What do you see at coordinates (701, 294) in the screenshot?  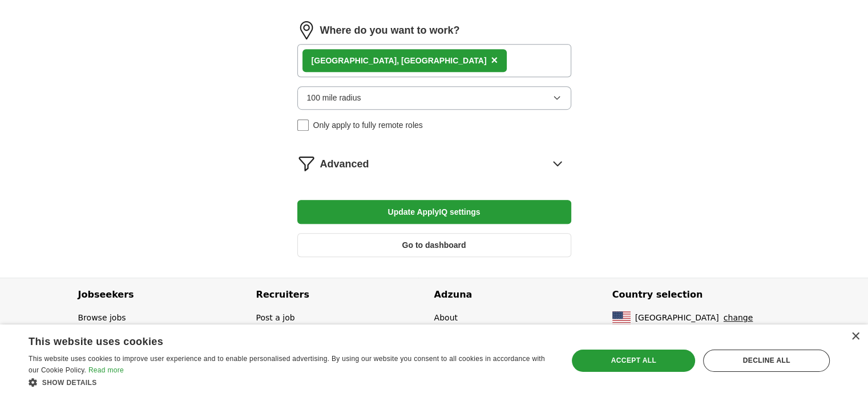 I see `h4: Country selection` at bounding box center [701, 294].